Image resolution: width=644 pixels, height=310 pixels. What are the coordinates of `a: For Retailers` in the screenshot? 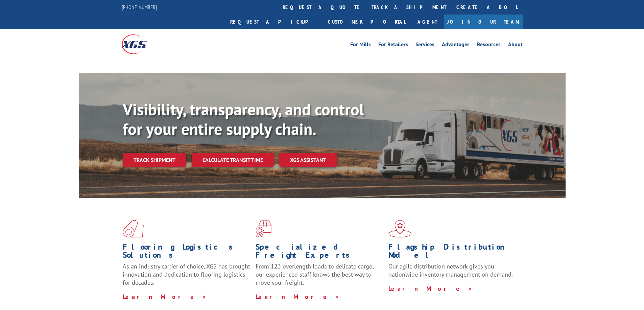 It's located at (393, 45).